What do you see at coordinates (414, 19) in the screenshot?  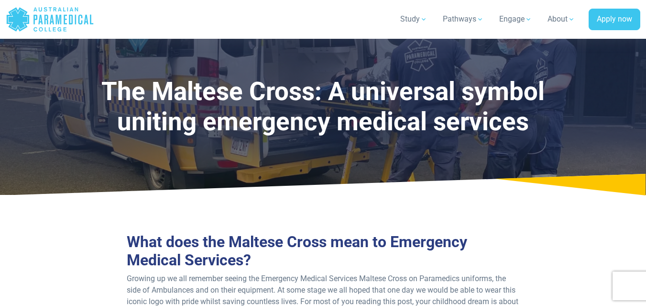 I see `a: Study` at bounding box center [414, 19].